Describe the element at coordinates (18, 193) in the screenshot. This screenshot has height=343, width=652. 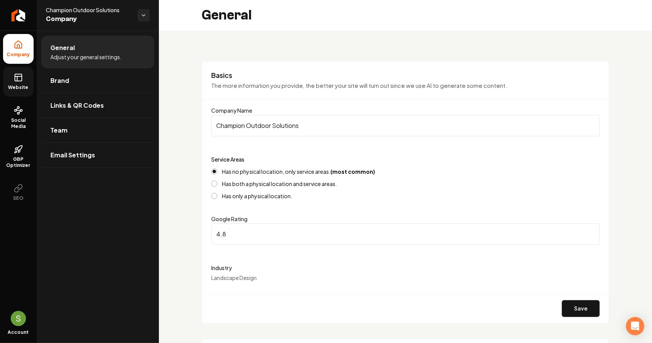
I see `button: SEO` at that location.